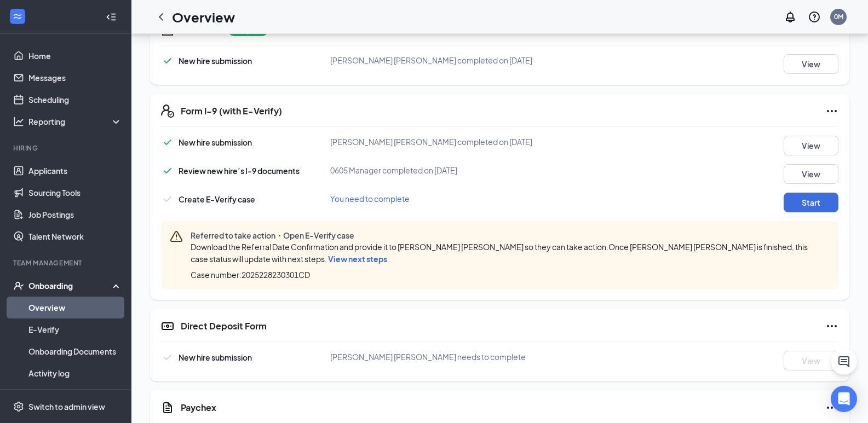  Describe the element at coordinates (75, 373) in the screenshot. I see `a: Activity log` at that location.